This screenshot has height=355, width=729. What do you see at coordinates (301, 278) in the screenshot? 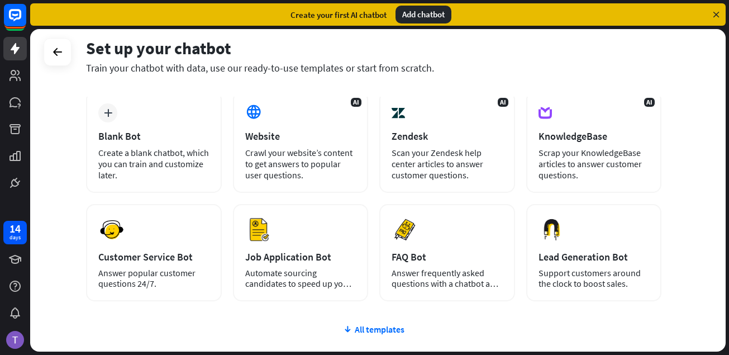
I see `div: Automate sourcing candidates to speed up your hiring process.` at bounding box center [301, 278].